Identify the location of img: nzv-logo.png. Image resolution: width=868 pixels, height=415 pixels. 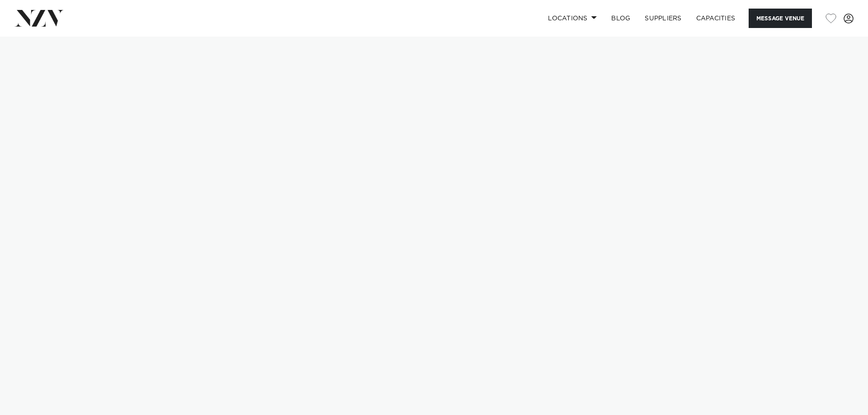
(39, 18).